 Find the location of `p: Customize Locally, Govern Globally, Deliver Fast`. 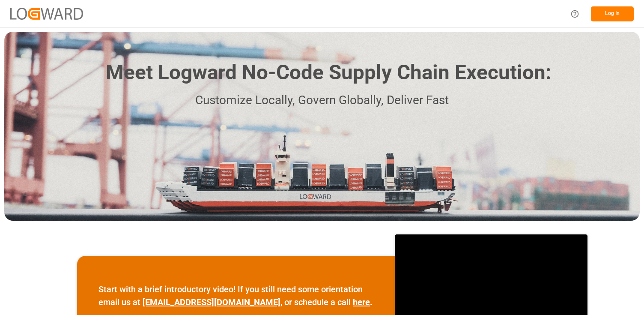

p: Customize Locally, Govern Globally, Deliver Fast is located at coordinates (322, 100).